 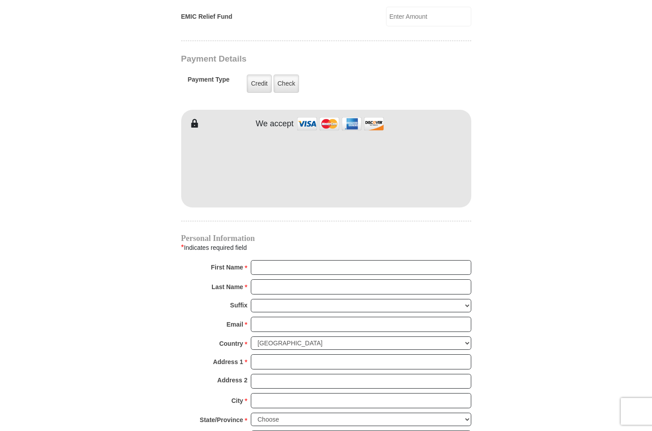 I want to click on h5: Payment Type, so click(x=209, y=82).